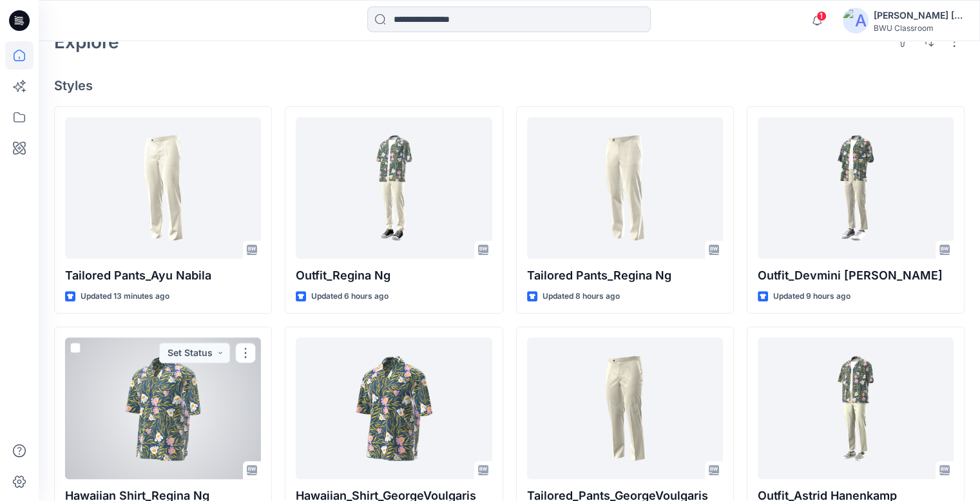  What do you see at coordinates (821, 16) in the screenshot?
I see `span: 1` at bounding box center [821, 16].